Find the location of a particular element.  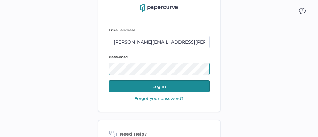

span: Password is located at coordinates (118, 57).